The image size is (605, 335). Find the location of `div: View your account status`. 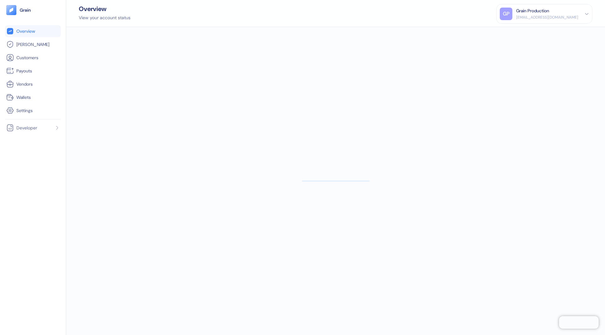

div: View your account status is located at coordinates (105, 18).